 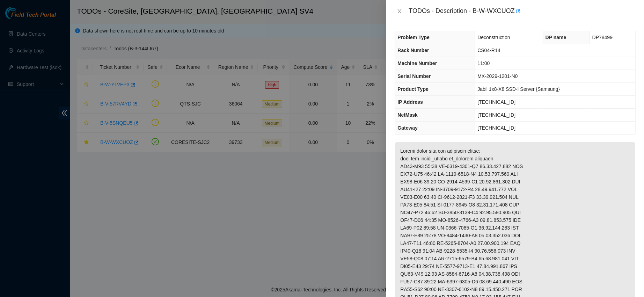 What do you see at coordinates (407, 128) in the screenshot?
I see `span: Gateway` at bounding box center [407, 128].